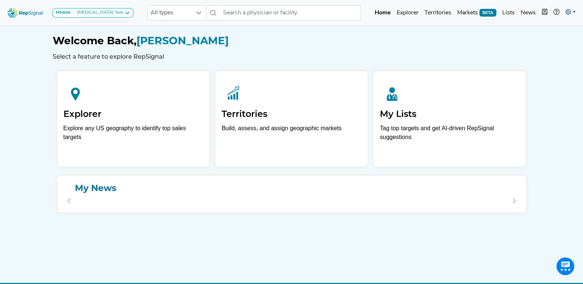  What do you see at coordinates (545, 13) in the screenshot?
I see `button: Intel Book` at bounding box center [545, 13].